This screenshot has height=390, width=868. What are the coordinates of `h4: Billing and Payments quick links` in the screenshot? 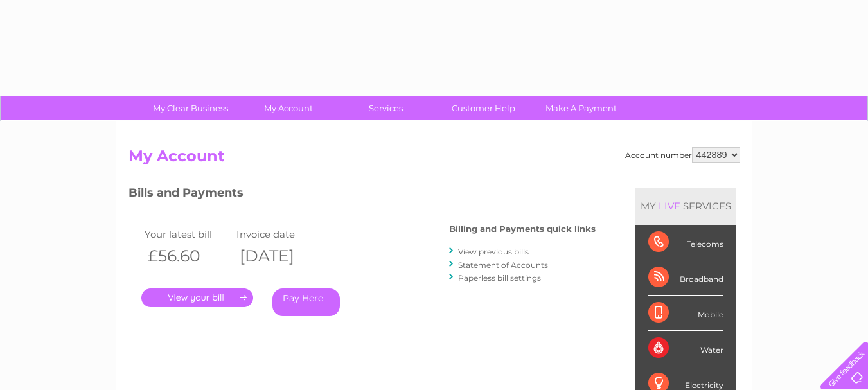 It's located at (522, 229).